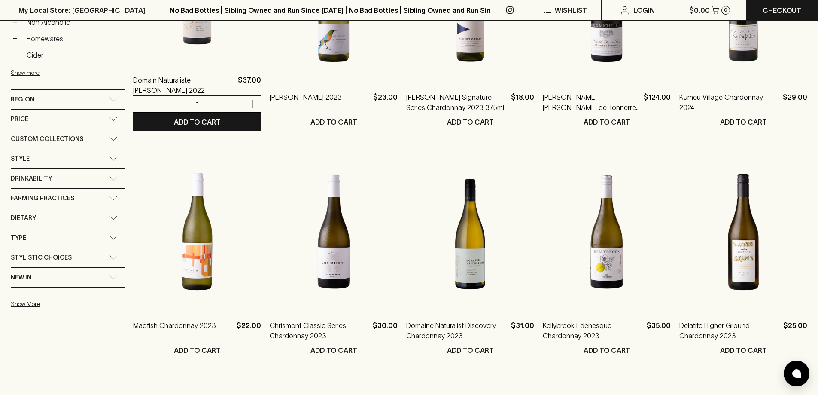 The image size is (818, 395). Describe the element at coordinates (659, 330) in the screenshot. I see `p: $35.00` at that location.